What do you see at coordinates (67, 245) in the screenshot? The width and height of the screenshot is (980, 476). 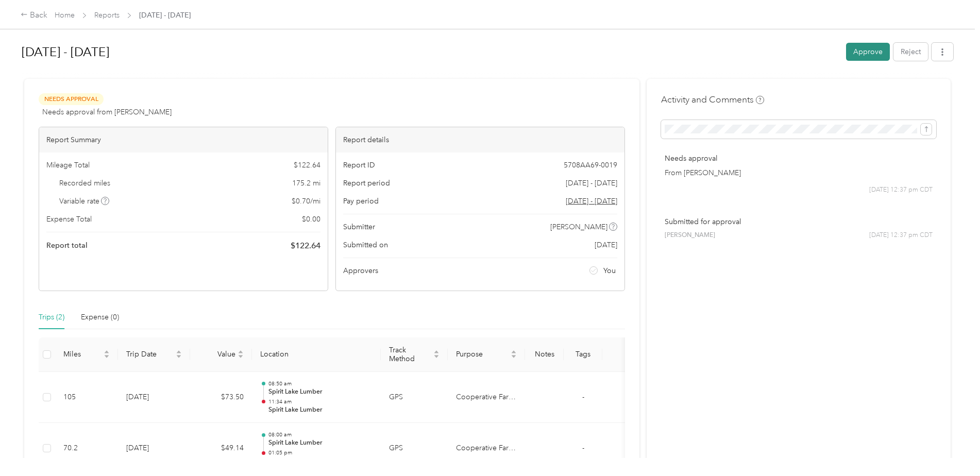 I see `span: Report total` at bounding box center [67, 245].